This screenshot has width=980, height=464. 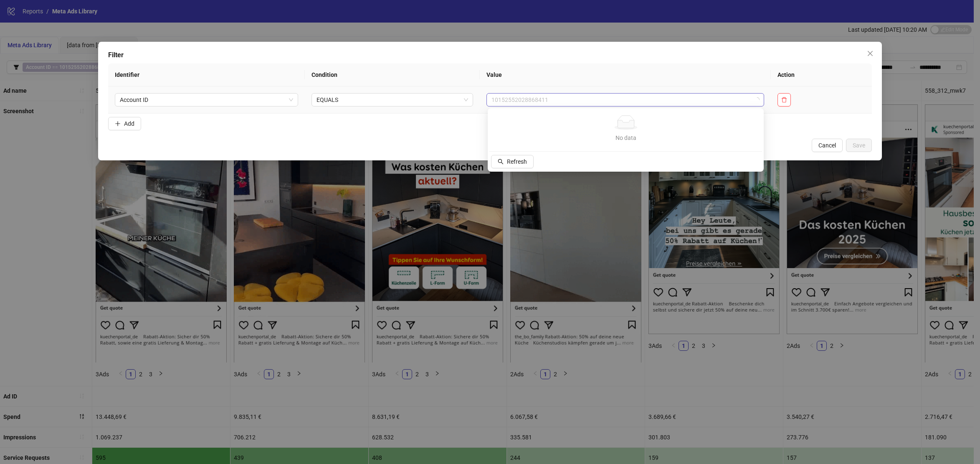 What do you see at coordinates (207, 74) in the screenshot?
I see `th: Identifier` at bounding box center [207, 74].